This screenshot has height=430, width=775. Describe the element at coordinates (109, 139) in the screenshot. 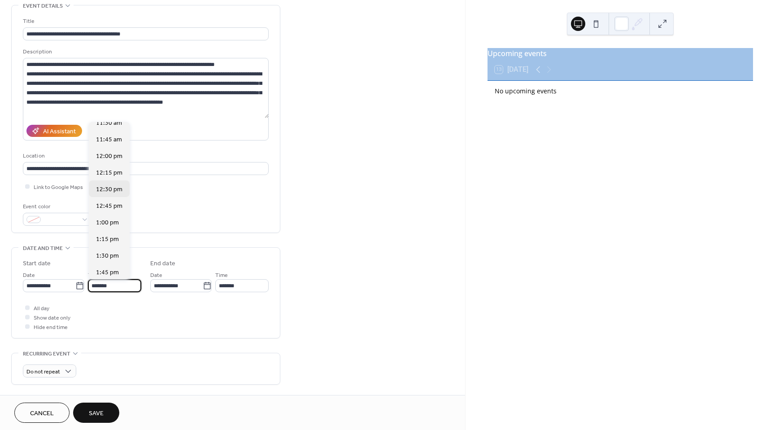

I see `span: 11:45 am` at that location.